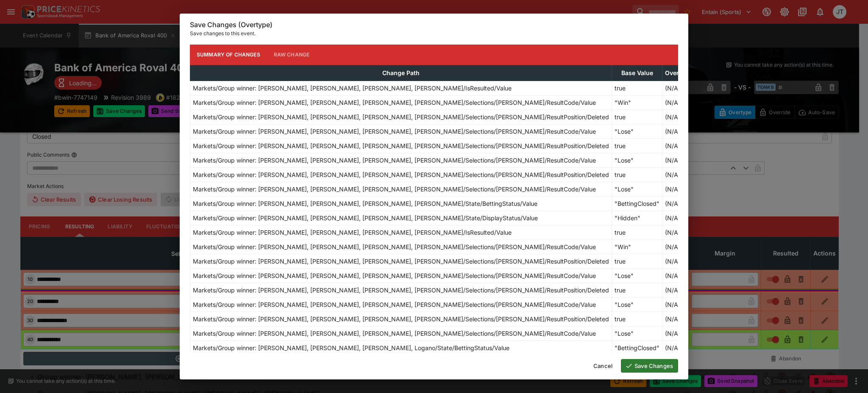 This screenshot has width=868, height=393. What do you see at coordinates (603, 366) in the screenshot?
I see `button: Cancel` at bounding box center [603, 366].